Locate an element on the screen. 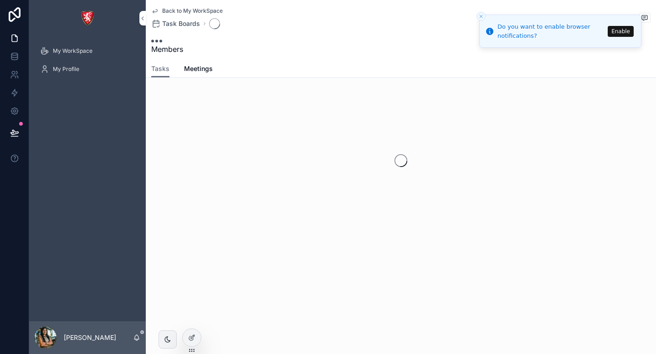 The height and width of the screenshot is (354, 656). a: Task Boards is located at coordinates (175, 24).